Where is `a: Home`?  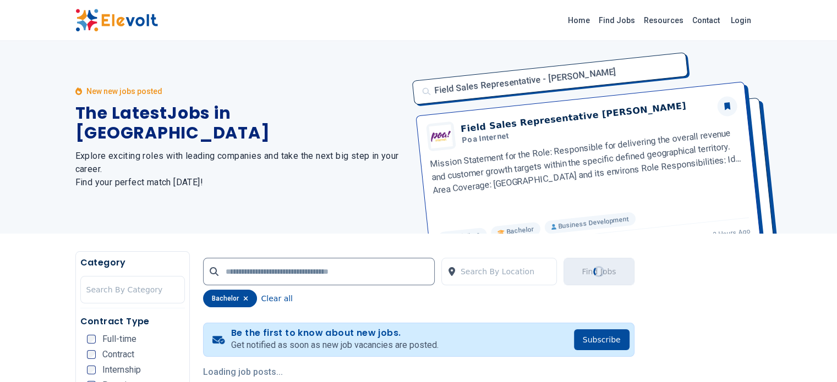 a: Home is located at coordinates (579, 20).